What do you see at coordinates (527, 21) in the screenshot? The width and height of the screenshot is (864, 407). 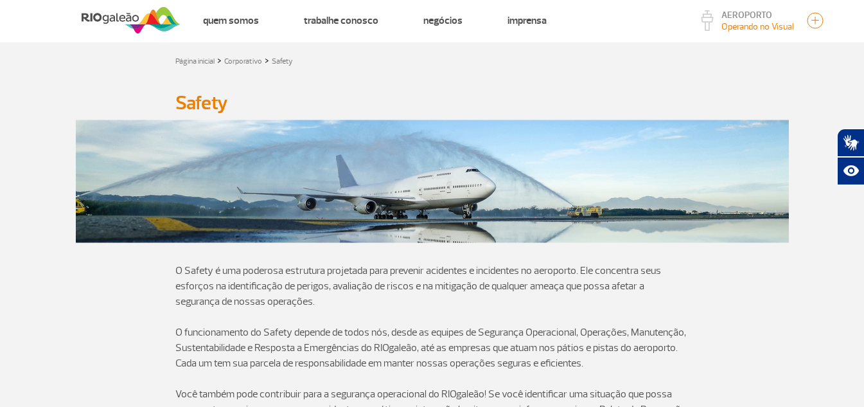 I see `a: Imprensa` at bounding box center [527, 21].